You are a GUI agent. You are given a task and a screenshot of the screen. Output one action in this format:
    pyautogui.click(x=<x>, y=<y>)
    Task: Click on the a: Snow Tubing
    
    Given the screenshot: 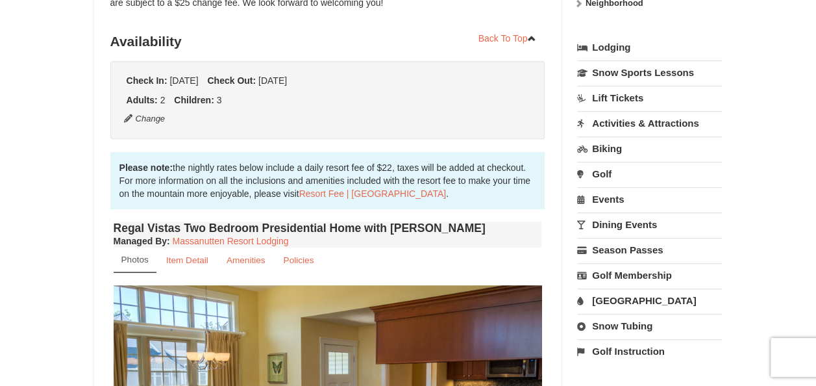 What is the action you would take?
    pyautogui.click(x=649, y=325)
    